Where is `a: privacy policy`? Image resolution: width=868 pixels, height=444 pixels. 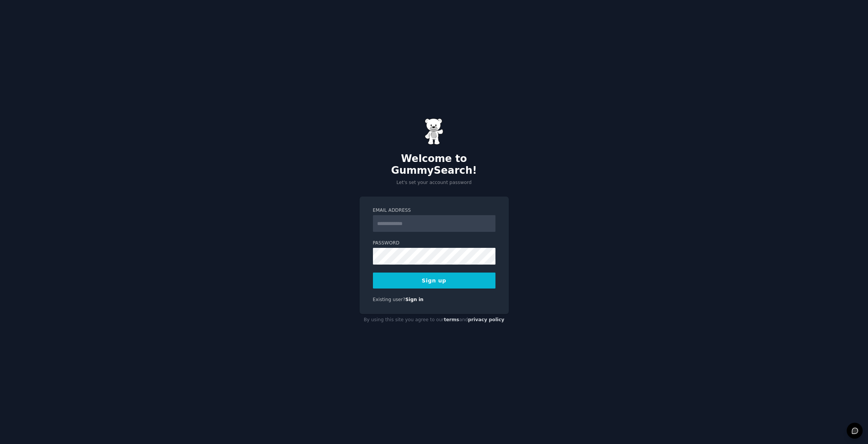
a: privacy policy is located at coordinates (487, 320).